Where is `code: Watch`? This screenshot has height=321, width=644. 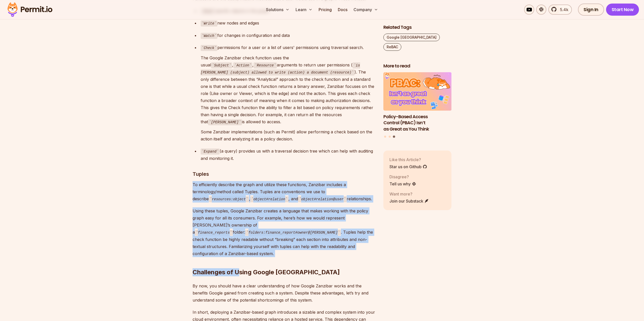
code: Watch is located at coordinates (209, 36).